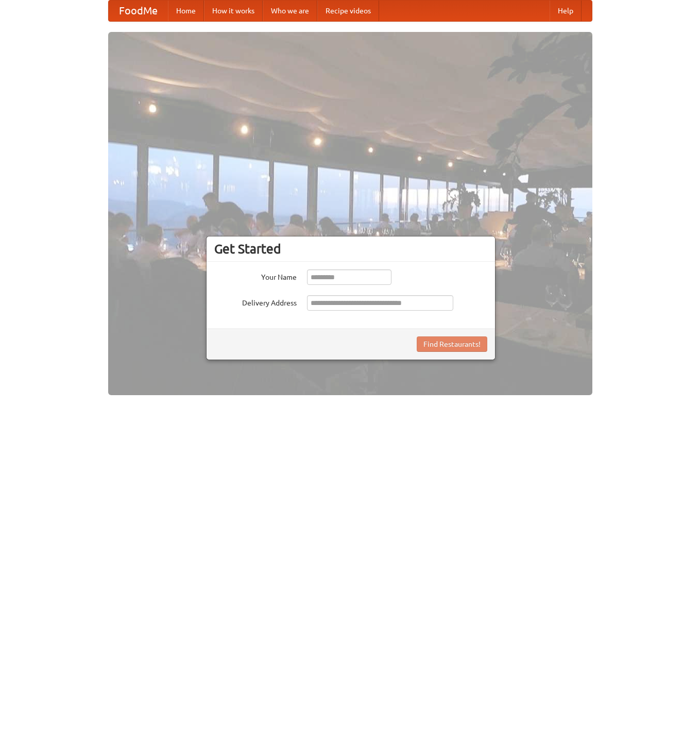 The image size is (700, 729). Describe the element at coordinates (255, 301) in the screenshot. I see `label: Delivery Address` at that location.